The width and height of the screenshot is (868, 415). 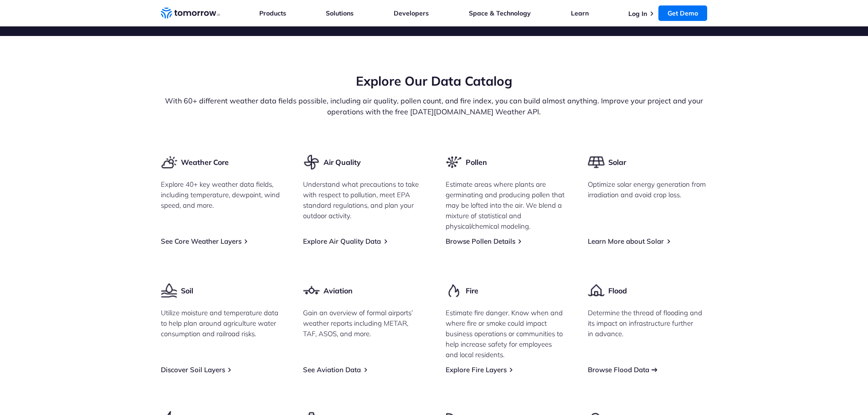 What do you see at coordinates (339, 13) in the screenshot?
I see `a: Solutions` at bounding box center [339, 13].